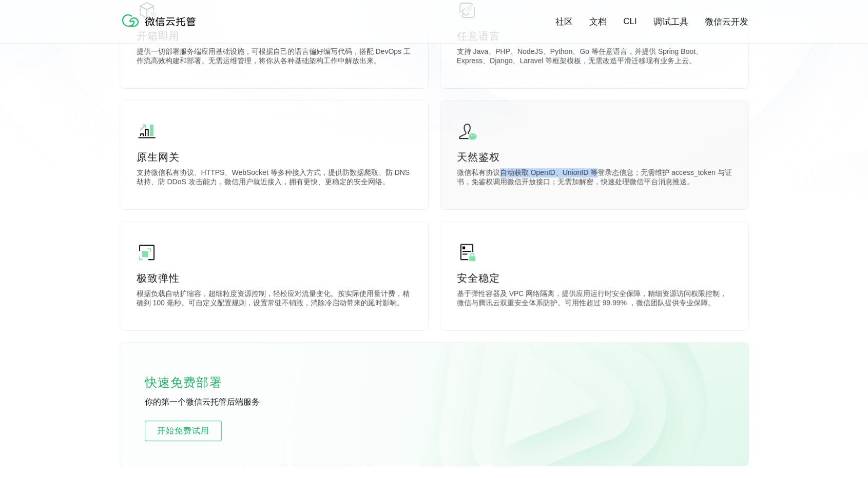 The height and width of the screenshot is (478, 868). What do you see at coordinates (183, 431) in the screenshot?
I see `span: 开始免费试用` at bounding box center [183, 431].